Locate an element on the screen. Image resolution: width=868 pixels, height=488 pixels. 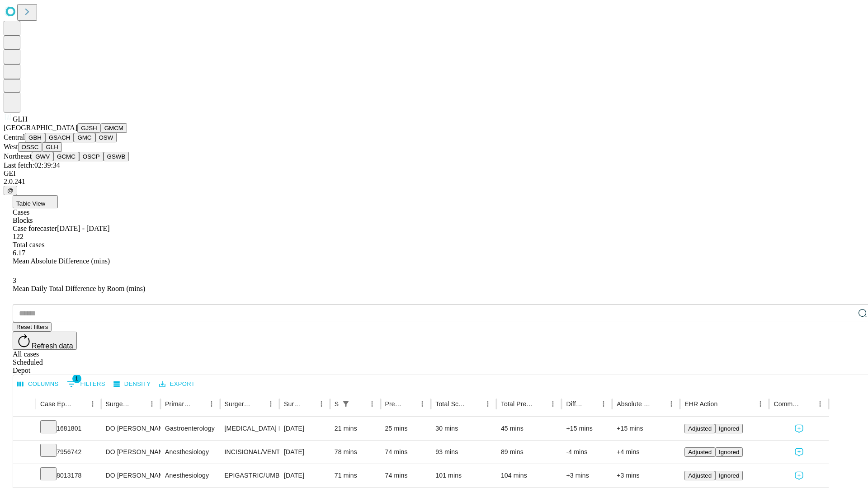
div: Scheduled In Room Duration is located at coordinates (337, 404).